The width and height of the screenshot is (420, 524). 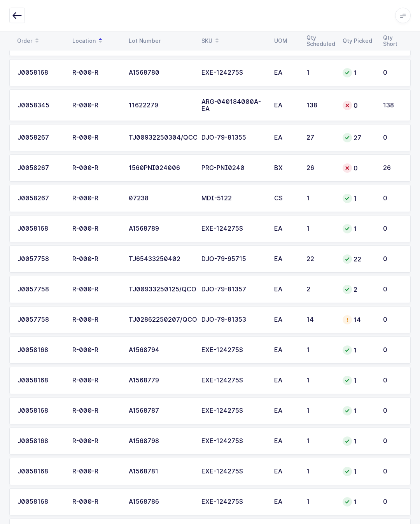 What do you see at coordinates (233, 105) in the screenshot?
I see `div: ARG-040184000A-EA` at bounding box center [233, 105].